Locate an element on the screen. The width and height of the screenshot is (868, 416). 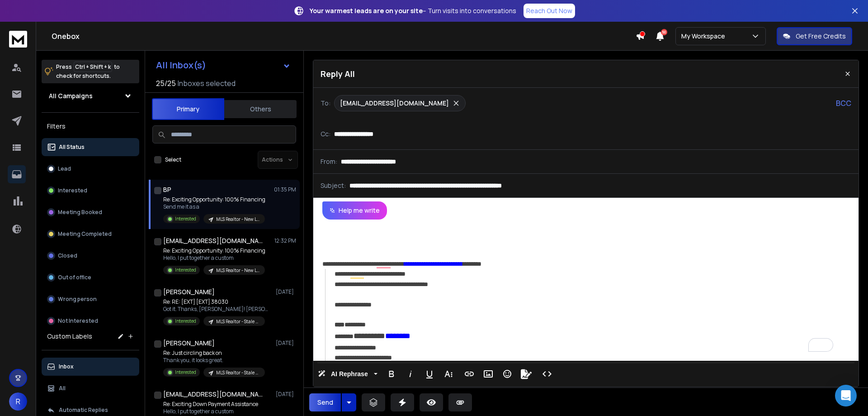
p: Re: Just circling back on is located at coordinates (214, 353).